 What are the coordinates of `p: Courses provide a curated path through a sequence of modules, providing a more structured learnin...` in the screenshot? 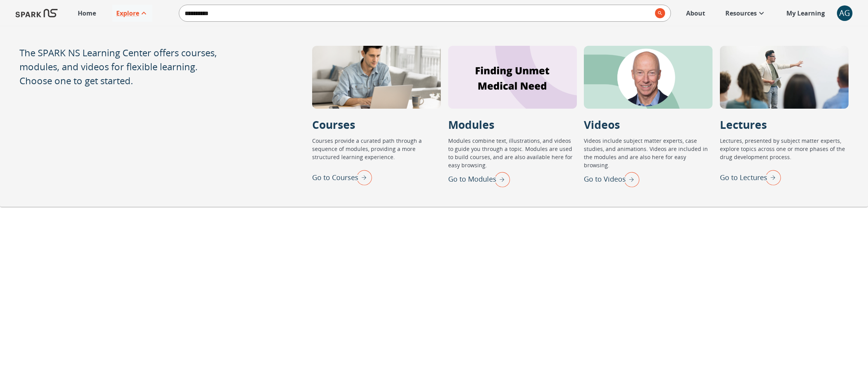 It's located at (376, 152).